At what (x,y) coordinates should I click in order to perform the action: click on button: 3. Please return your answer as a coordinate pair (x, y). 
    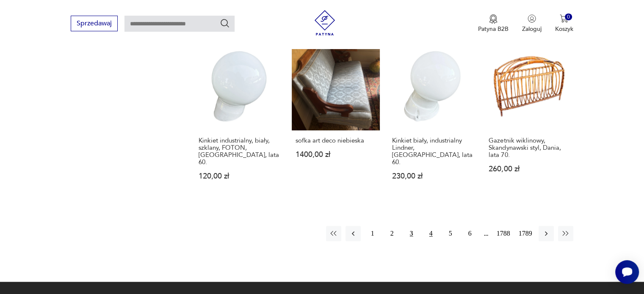
    Looking at the image, I should click on (411, 234).